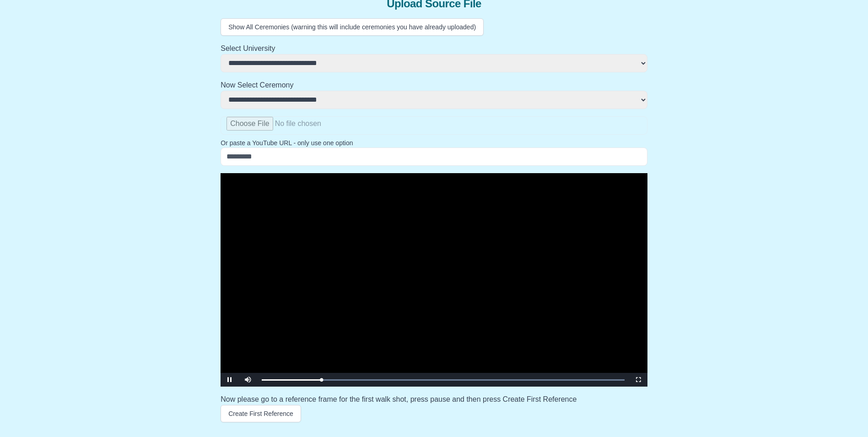 This screenshot has width=868, height=437. I want to click on button: Pause, so click(229, 379).